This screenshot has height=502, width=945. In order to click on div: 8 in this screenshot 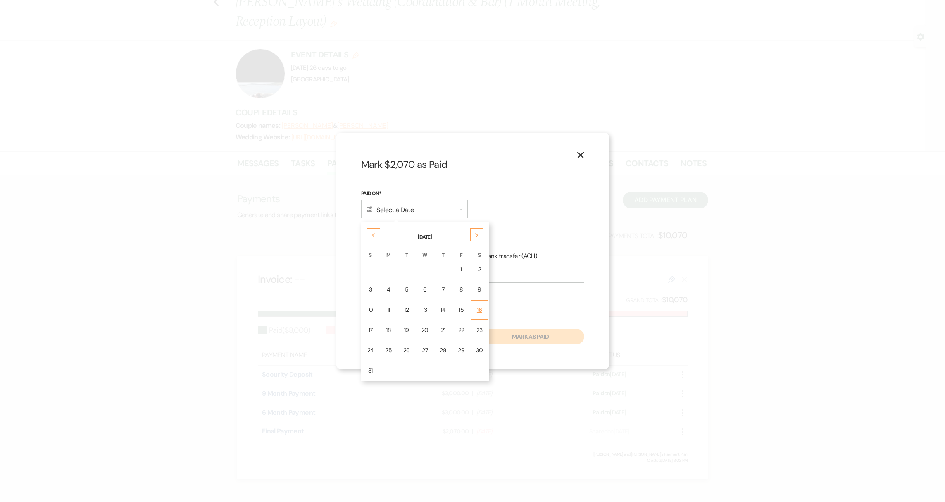, I will do `click(461, 289)`.